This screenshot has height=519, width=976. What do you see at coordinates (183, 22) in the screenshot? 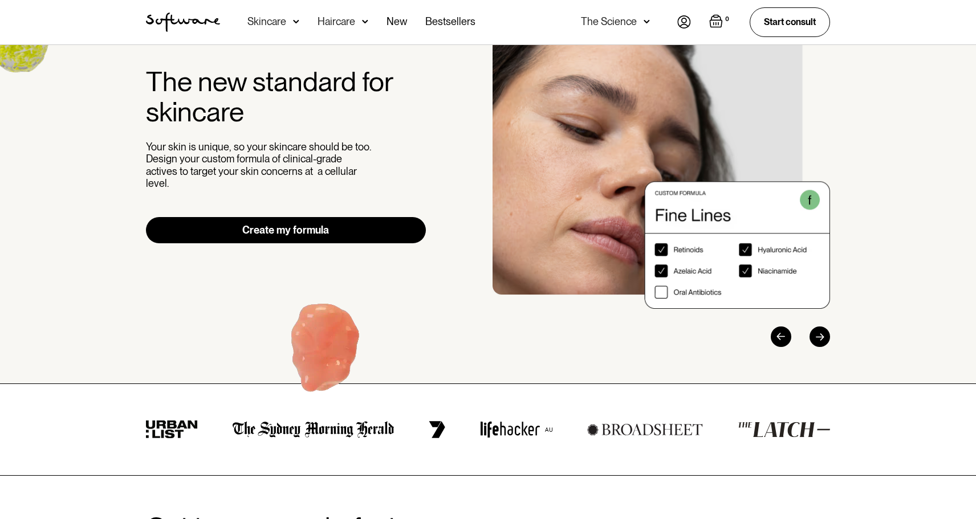
I see `a: home` at bounding box center [183, 22].